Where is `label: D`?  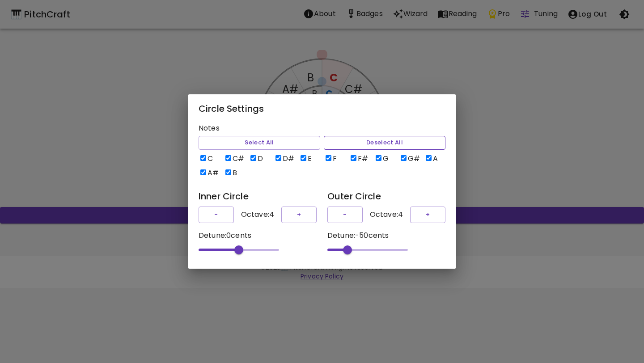 label: D is located at coordinates (260, 159).